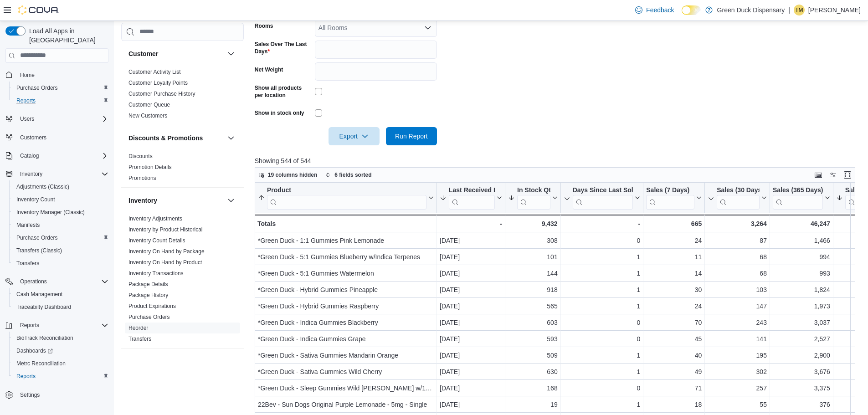 This screenshot has height=415, width=868. What do you see at coordinates (353, 175) in the screenshot?
I see `span: 6 fields sorted` at bounding box center [353, 175].